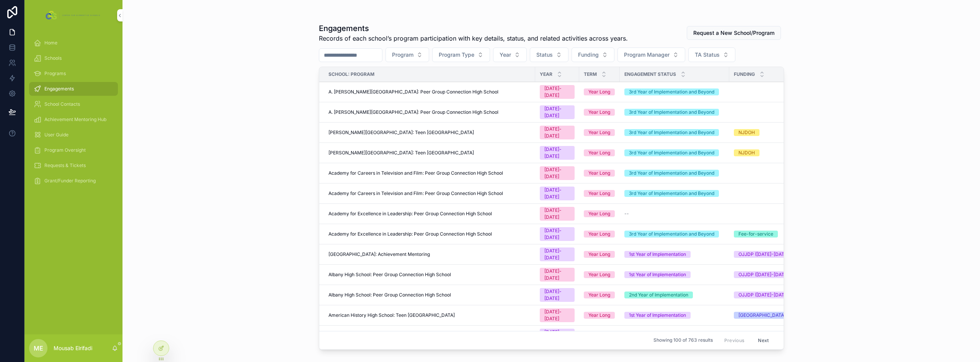  I want to click on span: School Contacts, so click(62, 104).